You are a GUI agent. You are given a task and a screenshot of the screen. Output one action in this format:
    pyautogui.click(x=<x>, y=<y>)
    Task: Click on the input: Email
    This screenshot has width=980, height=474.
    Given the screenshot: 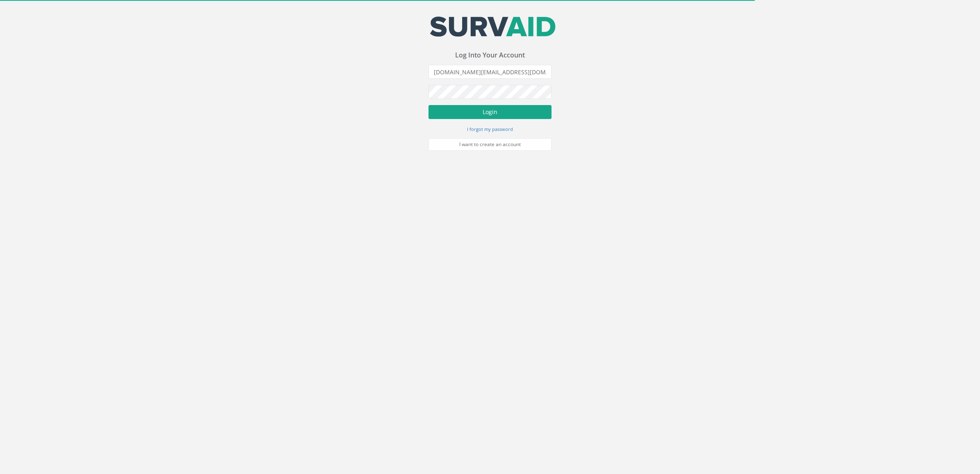 What is the action you would take?
    pyautogui.click(x=490, y=72)
    